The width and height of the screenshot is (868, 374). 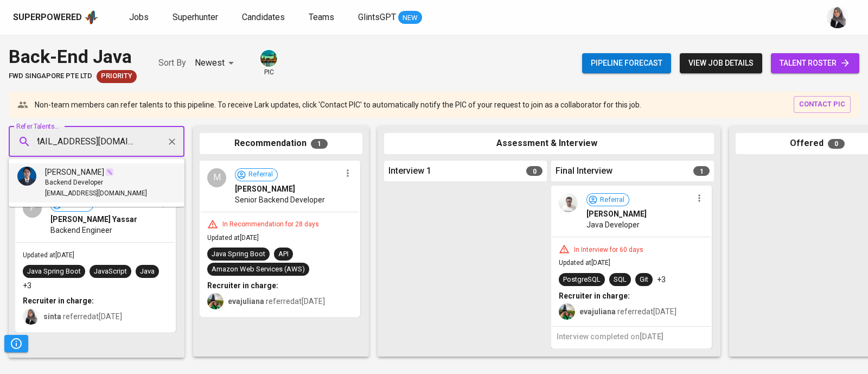 What do you see at coordinates (721, 63) in the screenshot?
I see `span: view job details` at bounding box center [721, 63].